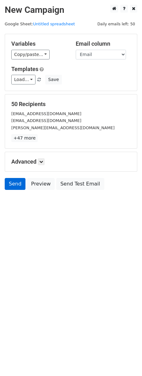  Describe the element at coordinates (126, 361) in the screenshot. I see `div: Chat Widget` at that location.